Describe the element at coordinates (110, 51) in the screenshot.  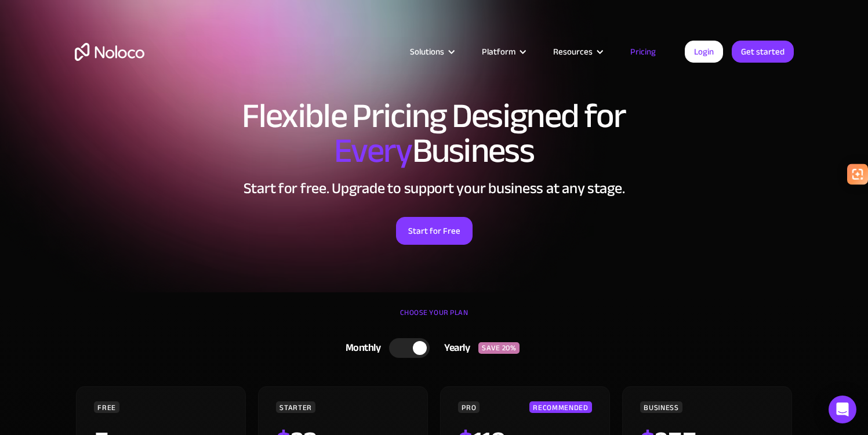
I see `a: home` at that location.